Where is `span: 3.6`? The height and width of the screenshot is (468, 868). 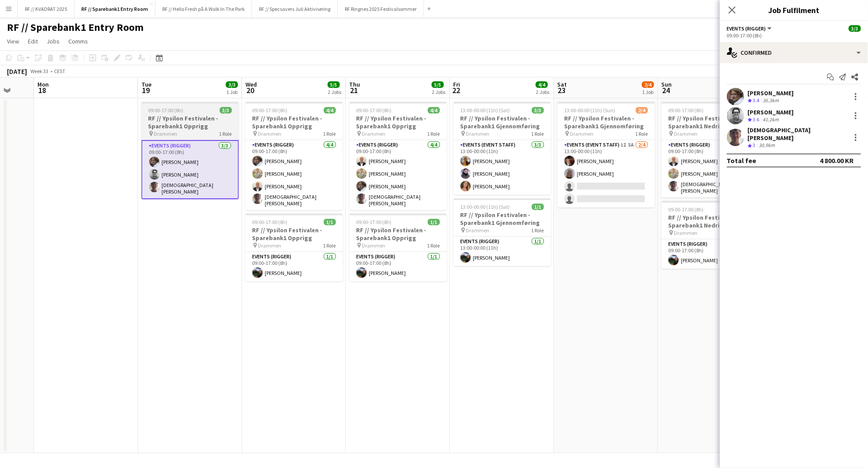 span: 3.6 is located at coordinates (756, 119).